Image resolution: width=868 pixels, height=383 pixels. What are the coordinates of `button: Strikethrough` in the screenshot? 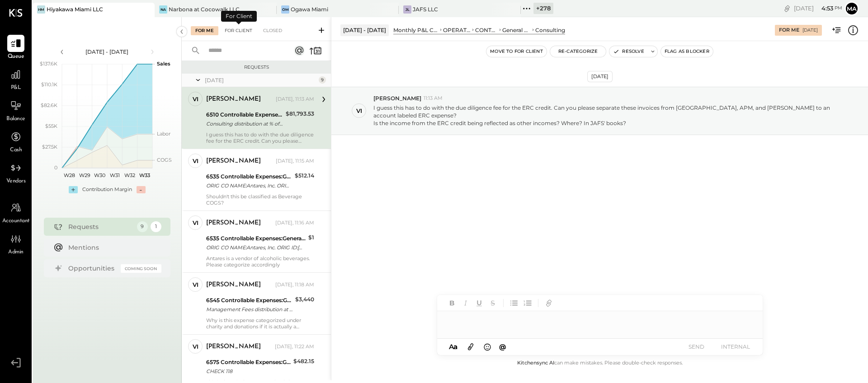 It's located at (493, 303).